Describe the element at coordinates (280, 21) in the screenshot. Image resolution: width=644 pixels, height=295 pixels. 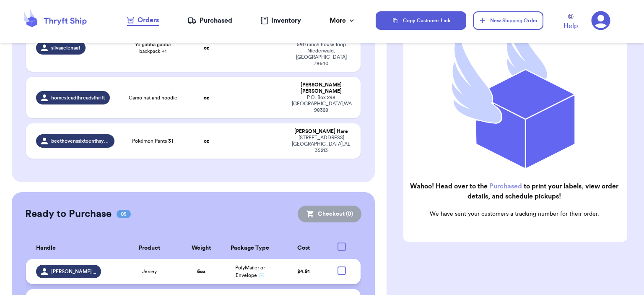
I see `a: Inventory` at that location.